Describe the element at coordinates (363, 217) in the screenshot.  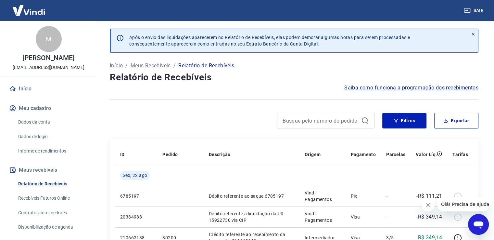
I see `p: Visa` at that location.